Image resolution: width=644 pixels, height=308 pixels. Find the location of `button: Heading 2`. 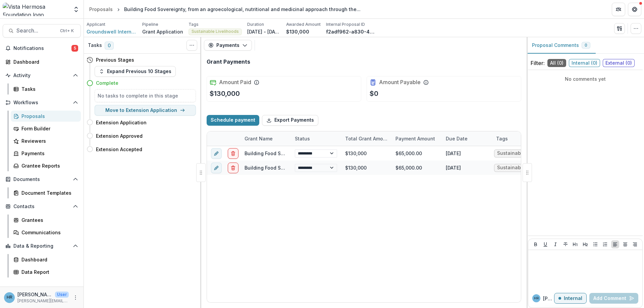

button: Heading 2 is located at coordinates (585, 245).